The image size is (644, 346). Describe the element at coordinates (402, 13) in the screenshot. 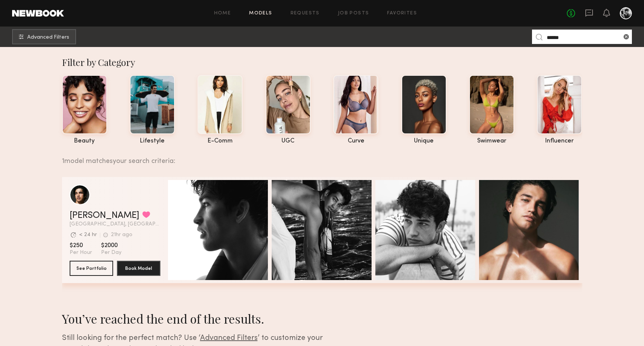

I see `a: Favorites` at that location.